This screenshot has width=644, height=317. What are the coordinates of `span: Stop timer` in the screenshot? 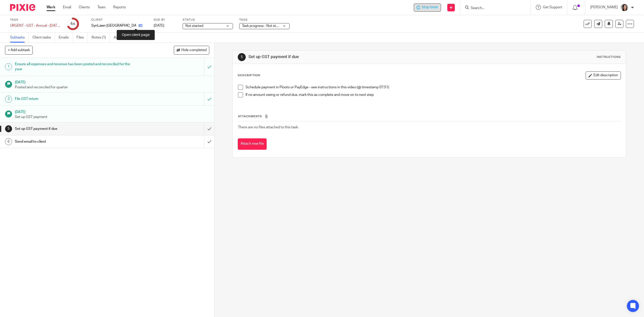 It's located at (430, 8).